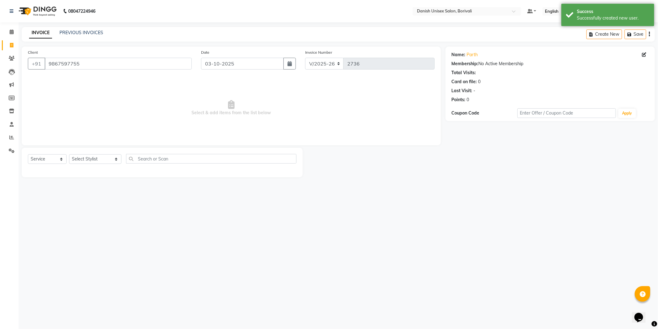  I want to click on img: logo, so click(37, 11).